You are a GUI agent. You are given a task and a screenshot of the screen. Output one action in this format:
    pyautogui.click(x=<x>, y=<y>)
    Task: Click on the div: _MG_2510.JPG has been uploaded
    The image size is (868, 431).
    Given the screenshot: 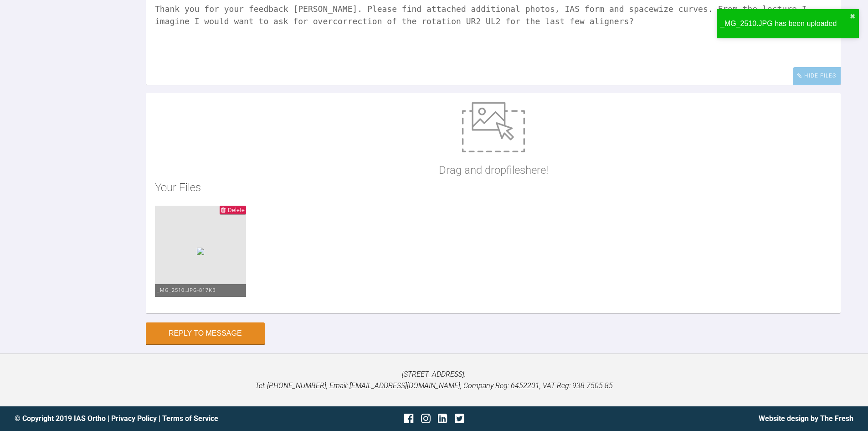 What is the action you would take?
    pyautogui.click(x=785, y=24)
    